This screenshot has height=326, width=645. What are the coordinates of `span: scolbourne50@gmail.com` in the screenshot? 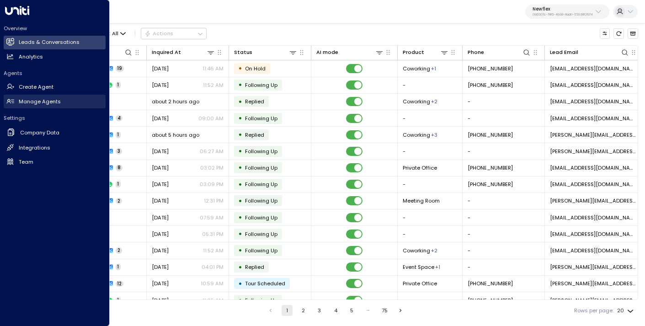 It's located at (594, 251).